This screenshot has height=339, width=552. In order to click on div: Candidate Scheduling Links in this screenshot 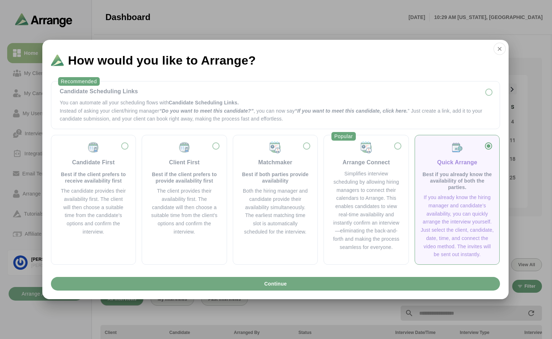, I will do `click(275, 91)`.